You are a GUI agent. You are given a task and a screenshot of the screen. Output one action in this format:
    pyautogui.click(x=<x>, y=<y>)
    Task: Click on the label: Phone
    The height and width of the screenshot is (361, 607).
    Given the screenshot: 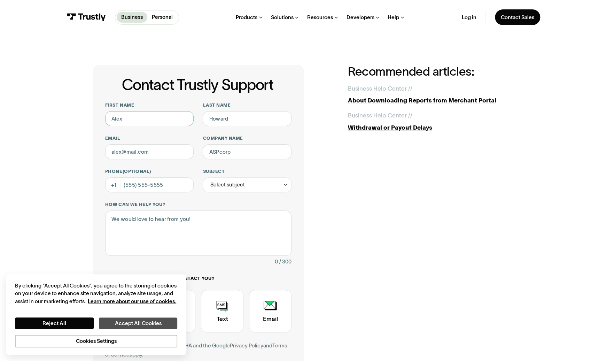 What is the action you would take?
    pyautogui.click(x=149, y=171)
    